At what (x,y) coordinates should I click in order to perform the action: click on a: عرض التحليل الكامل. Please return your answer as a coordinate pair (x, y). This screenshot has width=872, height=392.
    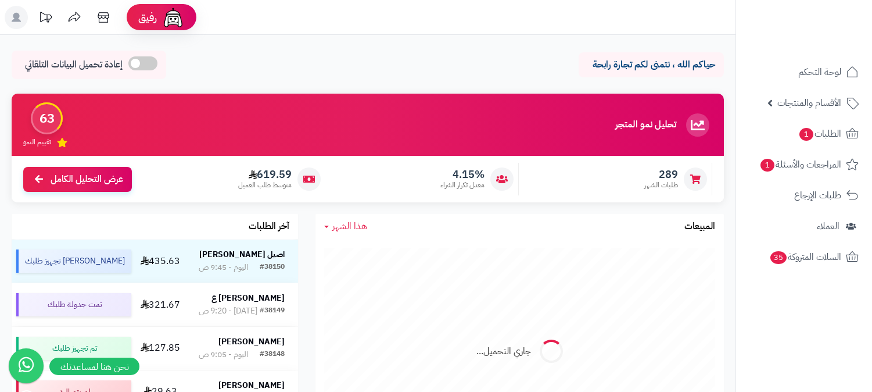
    Looking at the image, I should click on (77, 179).